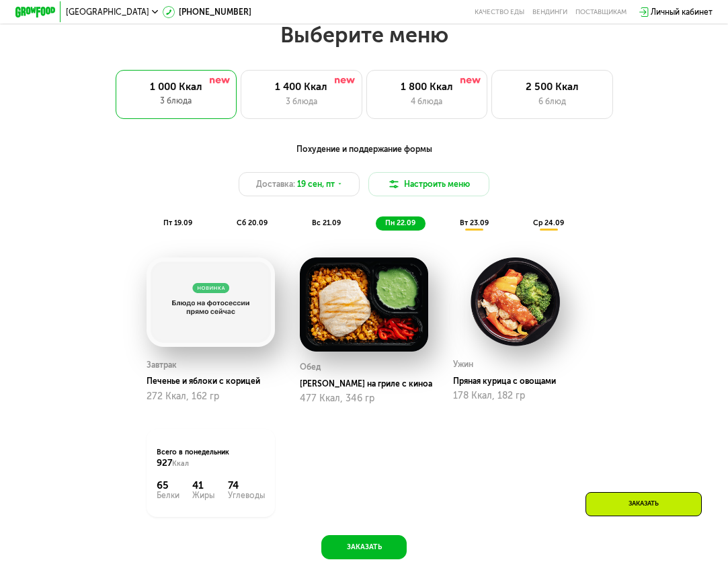 This screenshot has width=728, height=564. Describe the element at coordinates (310, 368) in the screenshot. I see `div: Обед` at that location.